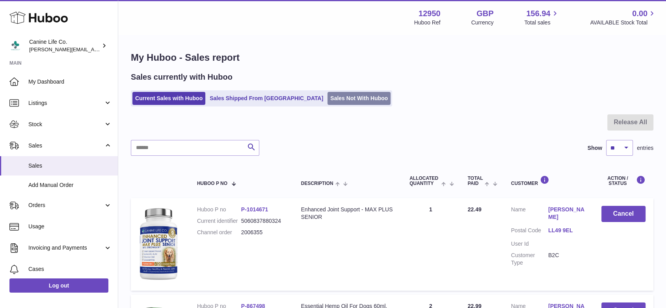 Image resolution: width=666 pixels, height=308 pixels. I want to click on span: 156.94, so click(538, 13).